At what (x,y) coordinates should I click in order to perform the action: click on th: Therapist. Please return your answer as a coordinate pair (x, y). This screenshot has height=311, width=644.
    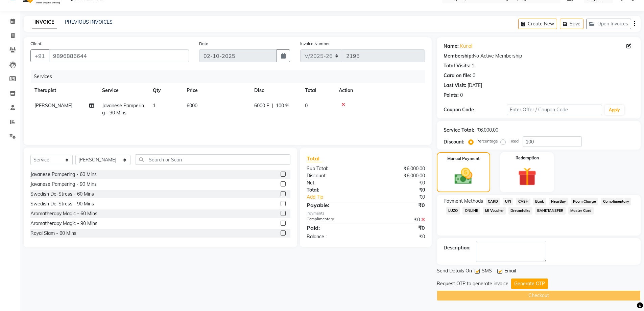
    Looking at the image, I should click on (64, 90).